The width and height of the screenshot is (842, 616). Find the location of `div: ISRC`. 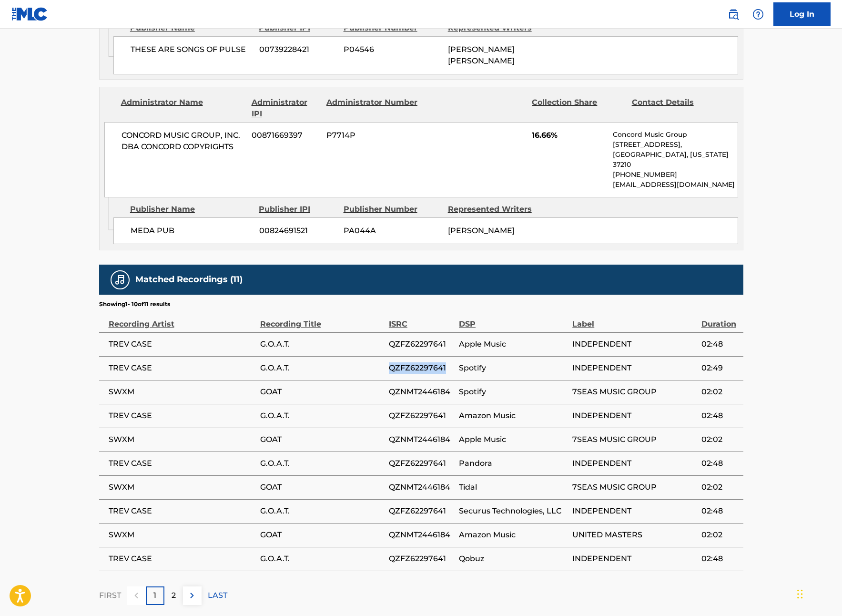

div: ISRC is located at coordinates (421, 319).